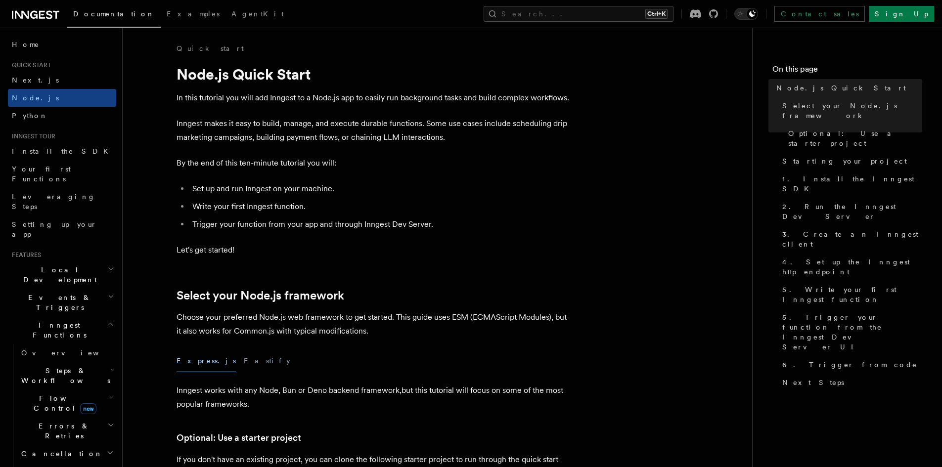  What do you see at coordinates (41, 174) in the screenshot?
I see `span: Your first Functions` at bounding box center [41, 174].